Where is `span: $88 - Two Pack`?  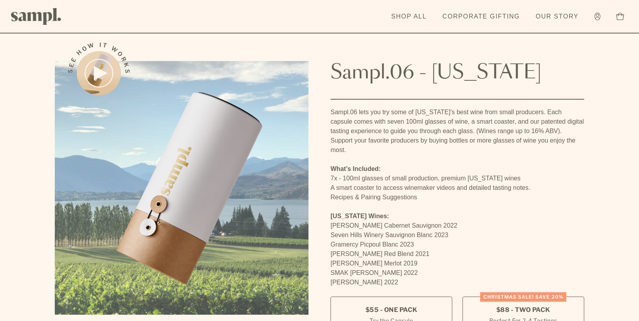
span: $88 - Two Pack is located at coordinates (523, 310).